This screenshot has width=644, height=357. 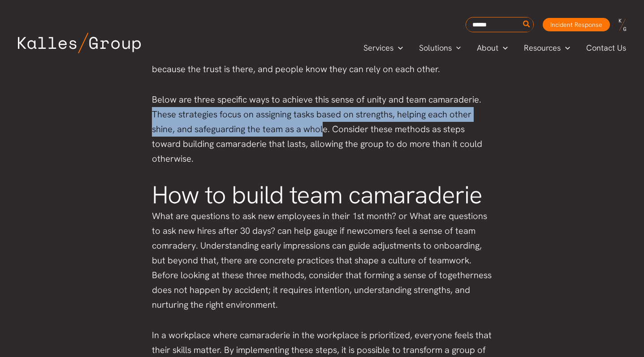 I want to click on div: Incident Response, so click(x=576, y=25).